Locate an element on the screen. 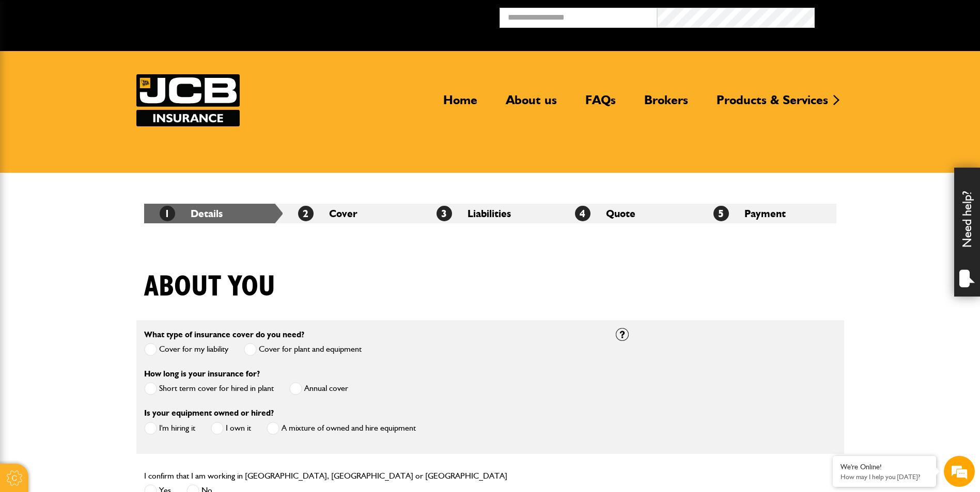 This screenshot has width=980, height=492. div: Need help? is located at coordinates (968, 232).